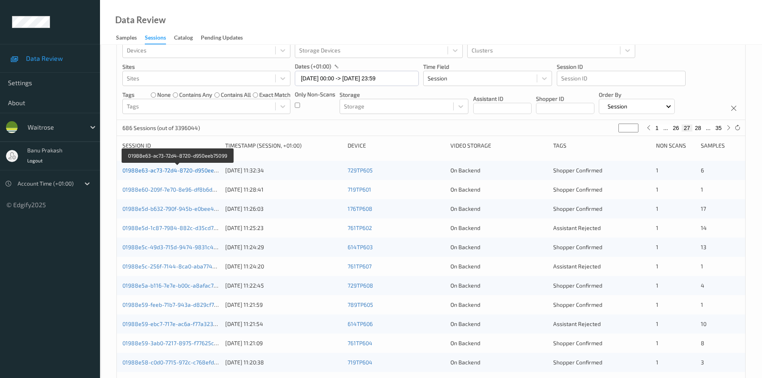 The height and width of the screenshot is (378, 762). What do you see at coordinates (621, 67) in the screenshot?
I see `p: Session ID` at bounding box center [621, 67].